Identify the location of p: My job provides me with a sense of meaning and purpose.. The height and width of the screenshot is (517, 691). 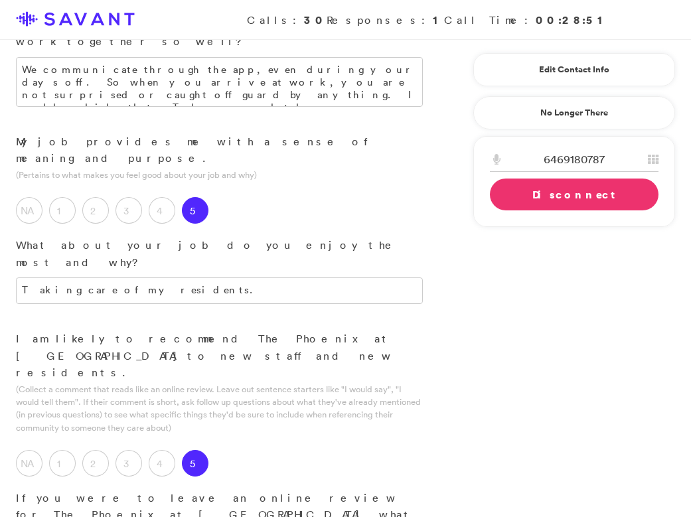
(219, 150).